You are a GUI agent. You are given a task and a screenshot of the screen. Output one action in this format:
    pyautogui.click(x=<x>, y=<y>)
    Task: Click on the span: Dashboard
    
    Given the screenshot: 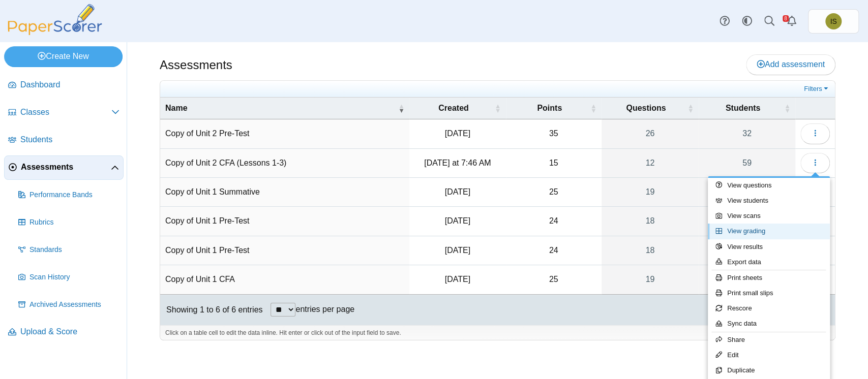 What is the action you would take?
    pyautogui.click(x=69, y=85)
    